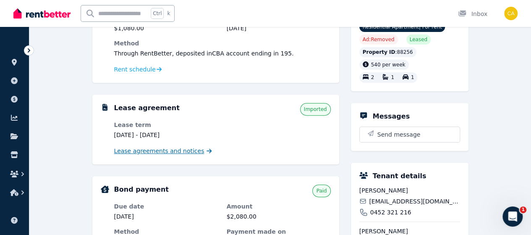  What do you see at coordinates (418, 39) in the screenshot?
I see `span: Leased` at bounding box center [418, 39].